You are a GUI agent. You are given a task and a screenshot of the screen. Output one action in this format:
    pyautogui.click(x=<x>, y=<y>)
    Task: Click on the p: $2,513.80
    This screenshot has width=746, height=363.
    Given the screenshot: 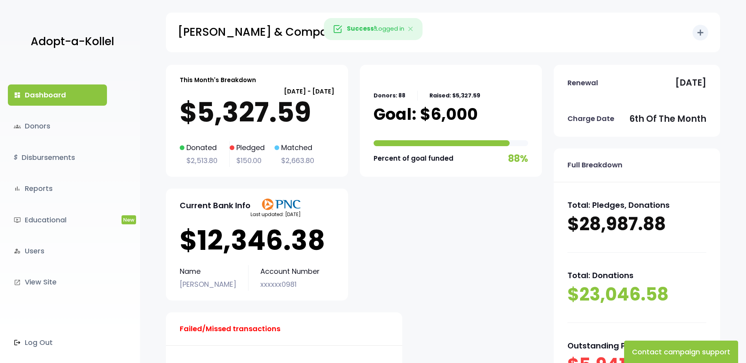 What is the action you would take?
    pyautogui.click(x=199, y=161)
    